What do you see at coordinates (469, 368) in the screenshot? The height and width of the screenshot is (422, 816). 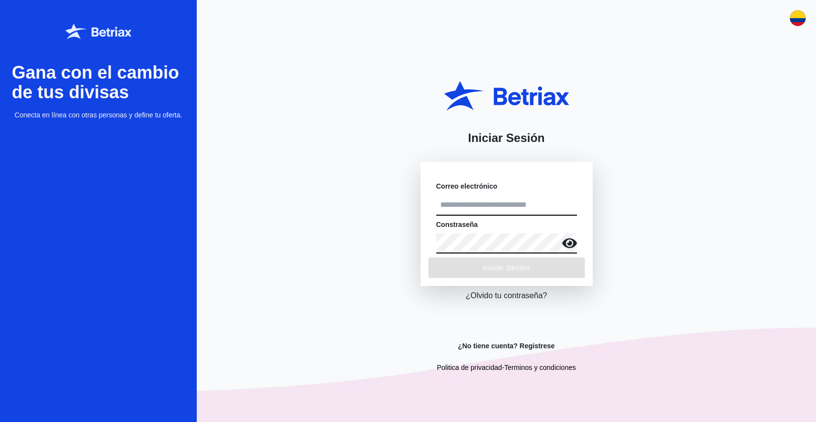 I see `a: Politica de privacidad` at bounding box center [469, 368].